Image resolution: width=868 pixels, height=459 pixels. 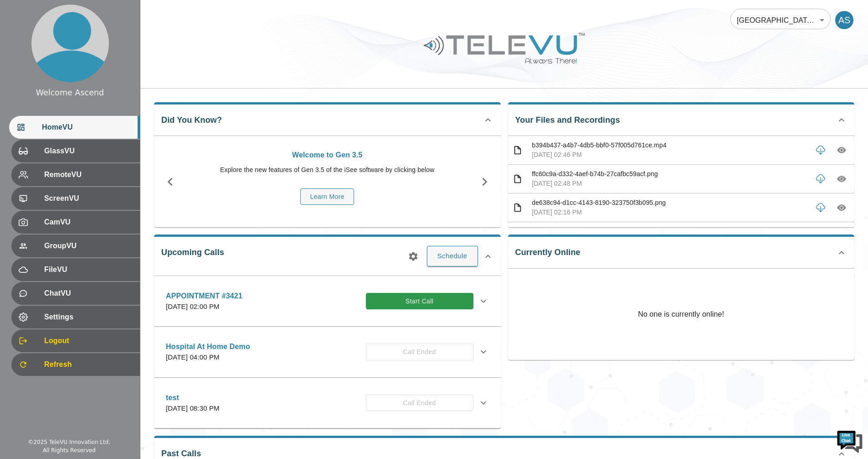 I want to click on img: d_736959983_company_1615157101543_736959983, so click(x=27, y=54).